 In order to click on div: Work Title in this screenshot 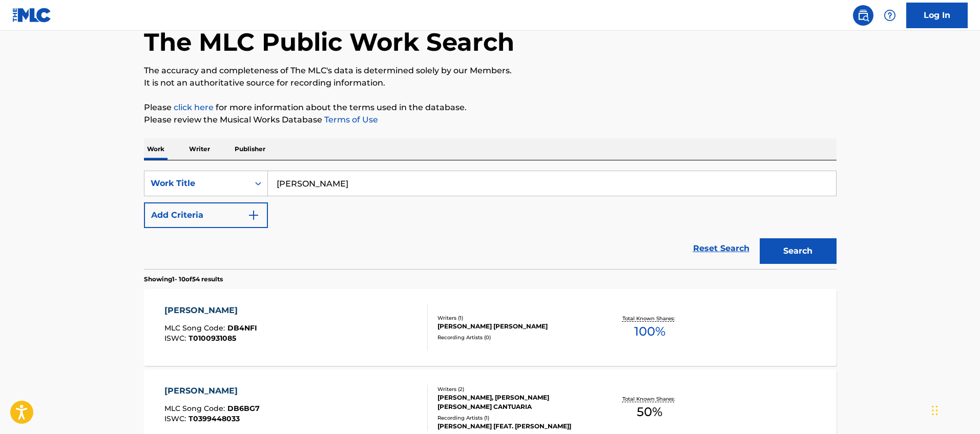, I will do `click(197, 184)`.